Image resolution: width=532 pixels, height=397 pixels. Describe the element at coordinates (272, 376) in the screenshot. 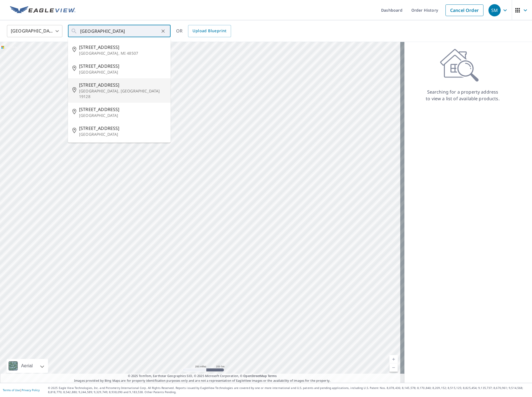

I see `a: Terms` at that location.